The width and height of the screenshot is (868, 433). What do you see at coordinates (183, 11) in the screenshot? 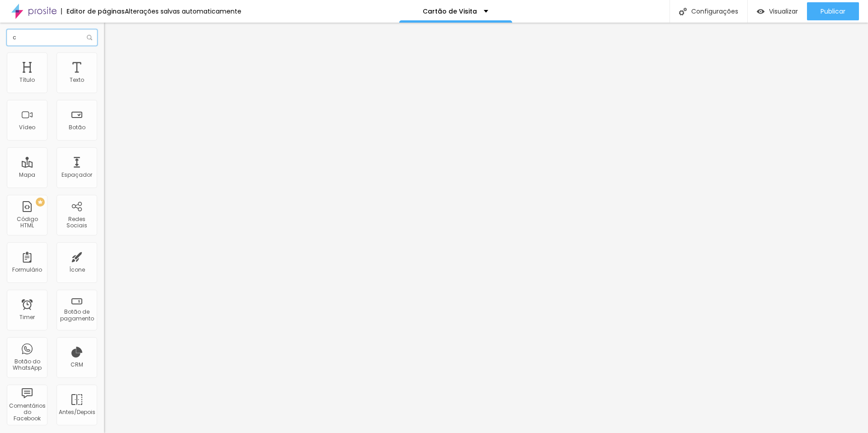
I see `div: Alterações salvas automaticamente` at bounding box center [183, 11].